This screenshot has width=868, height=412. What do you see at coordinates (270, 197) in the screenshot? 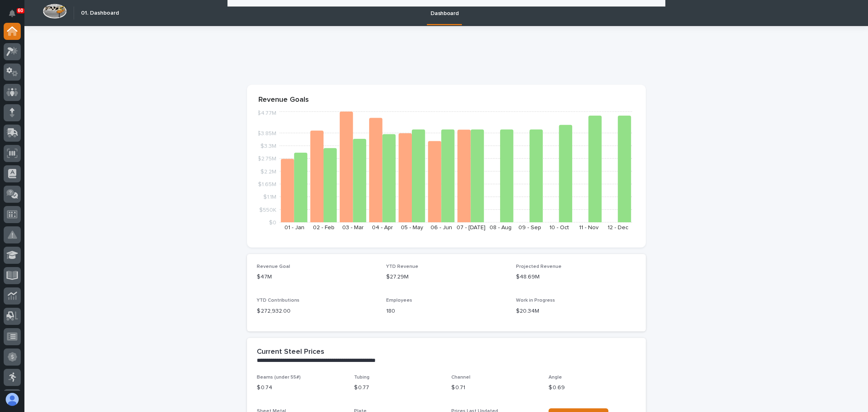
I see `tspan: $1.1M` at bounding box center [270, 197].